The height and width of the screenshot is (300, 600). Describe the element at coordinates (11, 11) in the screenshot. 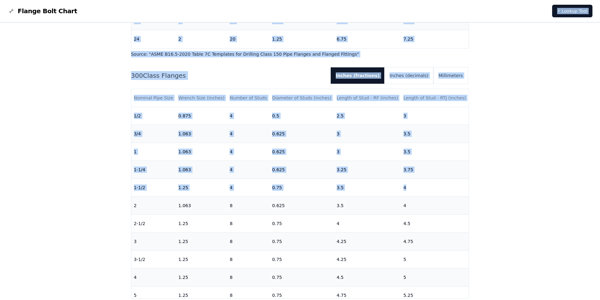

I see `img: Flange Bolt Chart Logo` at that location.